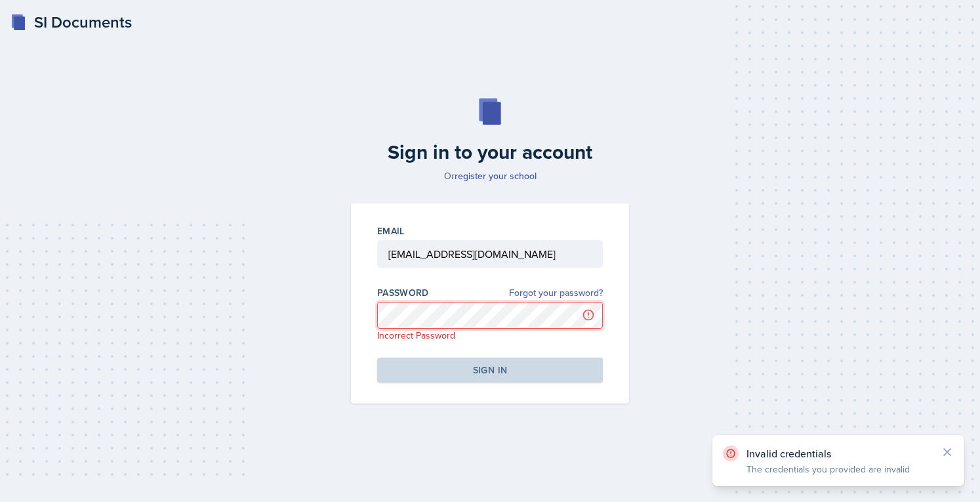 The height and width of the screenshot is (502, 980). Describe the element at coordinates (71, 22) in the screenshot. I see `div: SI Documents` at that location.